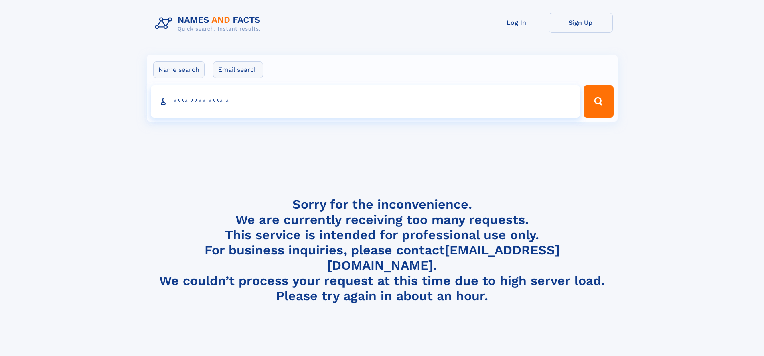 Image resolution: width=764 pixels, height=356 pixels. What do you see at coordinates (209, 24) in the screenshot?
I see `img: Logo Names and Facts` at bounding box center [209, 24].